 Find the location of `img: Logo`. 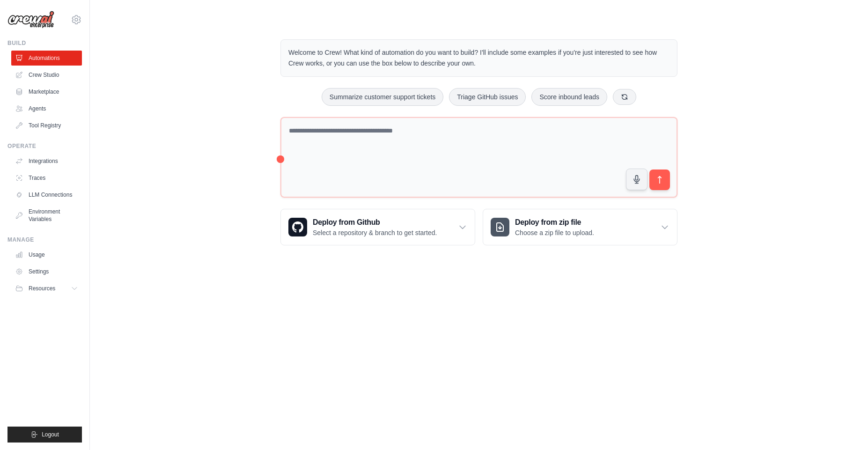

img: Logo is located at coordinates (31, 20).